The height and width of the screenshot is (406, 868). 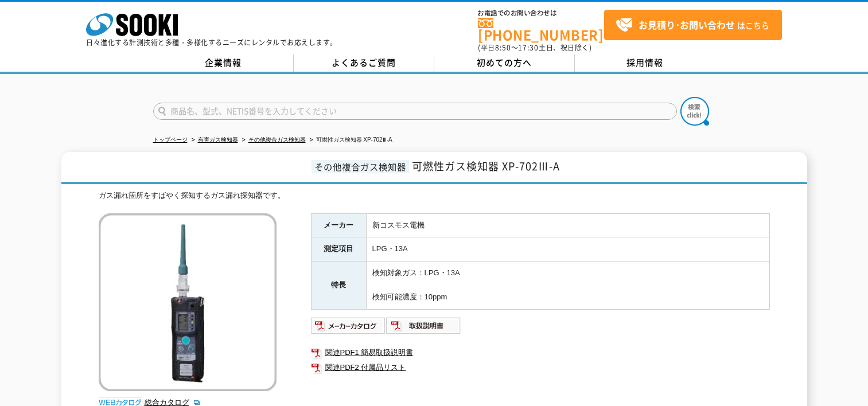 I want to click on a: その他複合ガス検知器, so click(x=277, y=140).